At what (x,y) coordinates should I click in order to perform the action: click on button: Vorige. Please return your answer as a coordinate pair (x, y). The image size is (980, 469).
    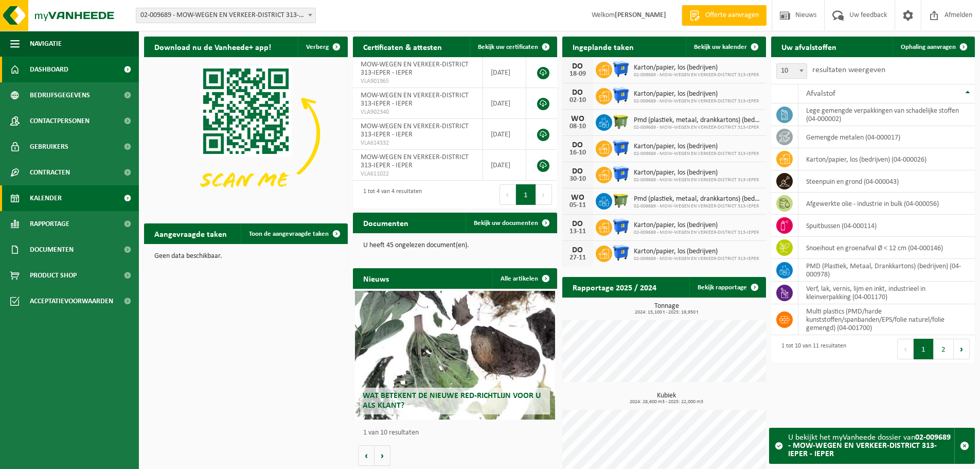
    Looking at the image, I should click on (367, 455).